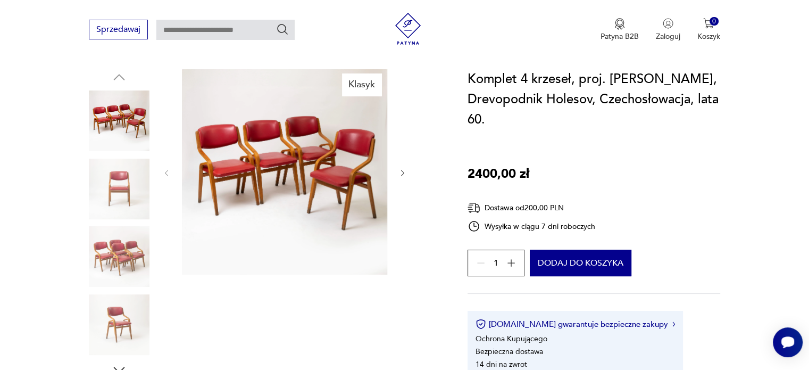 The height and width of the screenshot is (370, 809). I want to click on span: 1, so click(496, 263).